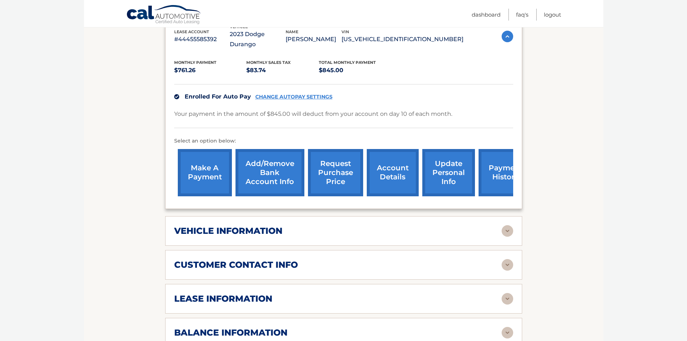 The width and height of the screenshot is (687, 341). What do you see at coordinates (522, 14) in the screenshot?
I see `a: FAQ's` at bounding box center [522, 14].